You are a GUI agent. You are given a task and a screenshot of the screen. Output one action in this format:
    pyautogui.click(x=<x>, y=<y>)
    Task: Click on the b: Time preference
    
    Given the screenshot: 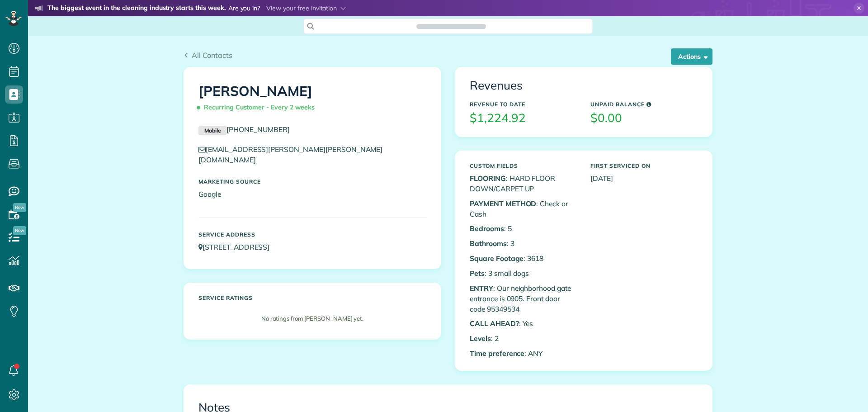 What is the action you would take?
    pyautogui.click(x=497, y=353)
    